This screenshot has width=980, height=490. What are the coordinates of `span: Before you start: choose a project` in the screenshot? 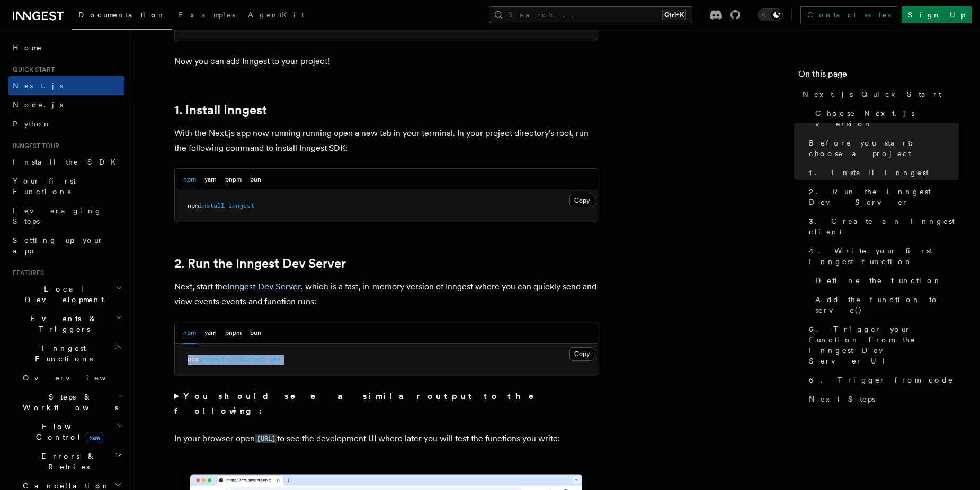 It's located at (884, 148).